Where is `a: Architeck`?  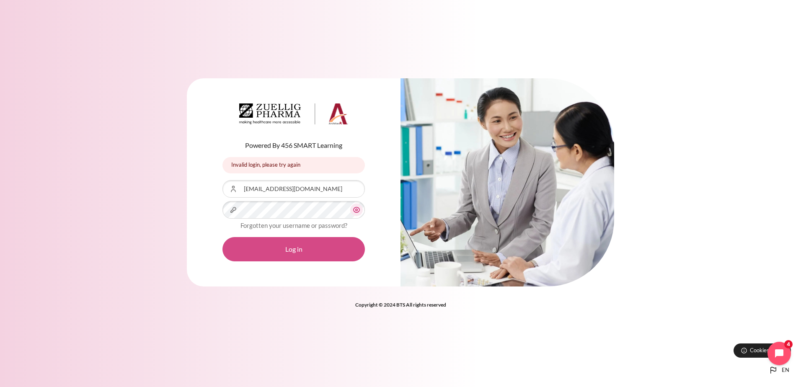 a: Architeck is located at coordinates (294, 116).